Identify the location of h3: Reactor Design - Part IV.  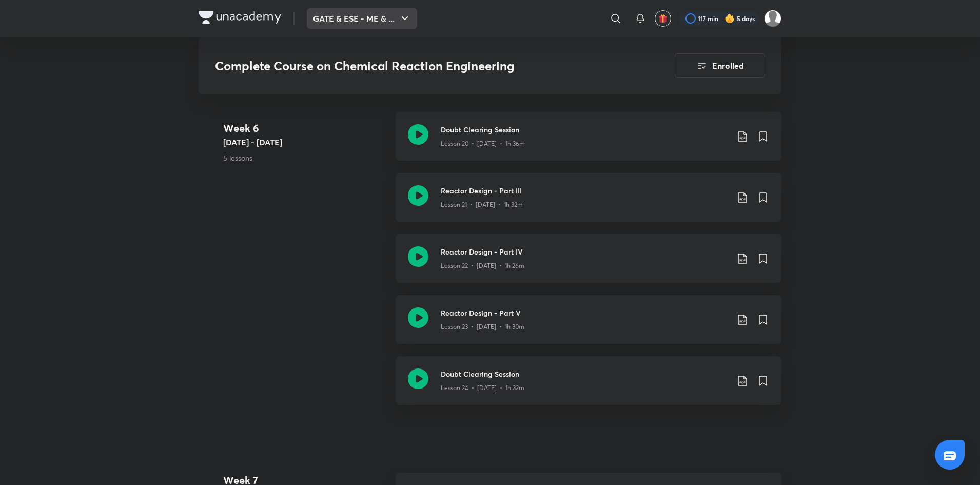
(584, 252).